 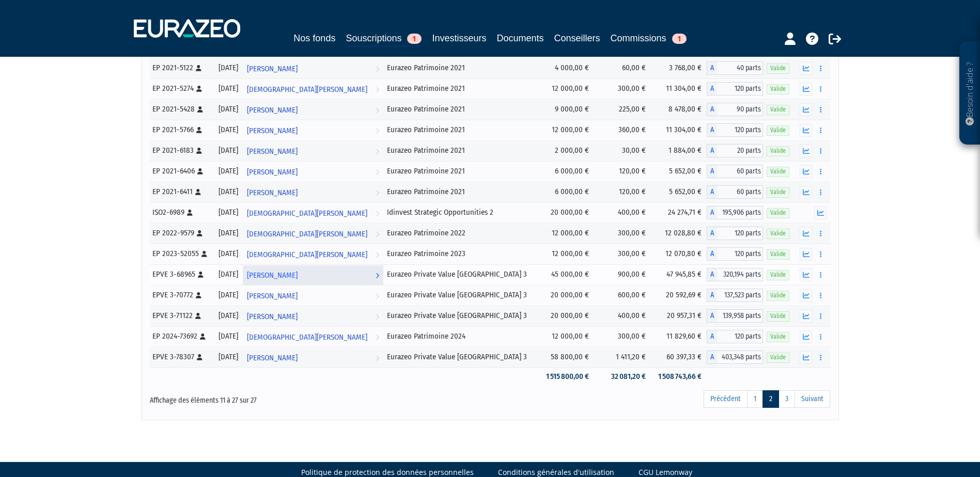 What do you see at coordinates (461, 212) in the screenshot?
I see `div: Idinvest Strategic Opportunities 2` at bounding box center [461, 212].